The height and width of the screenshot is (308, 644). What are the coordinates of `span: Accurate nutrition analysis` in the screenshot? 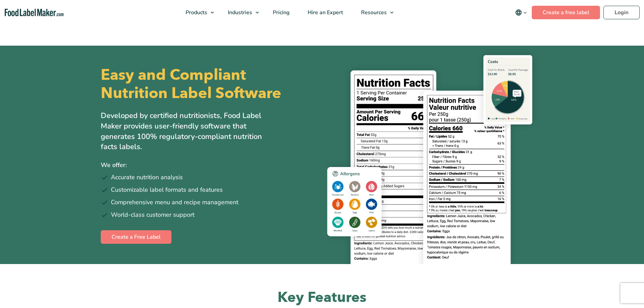 It's located at (147, 177).